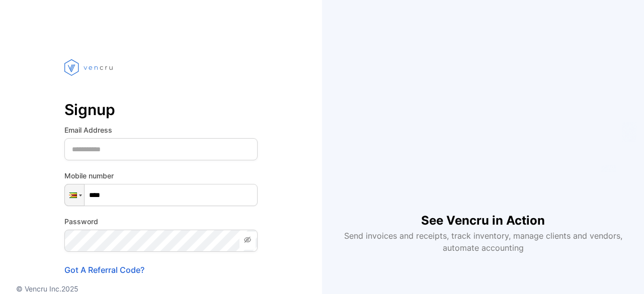 Image resolution: width=644 pixels, height=294 pixels. I want to click on p: Got A Referral Code?, so click(161, 270).